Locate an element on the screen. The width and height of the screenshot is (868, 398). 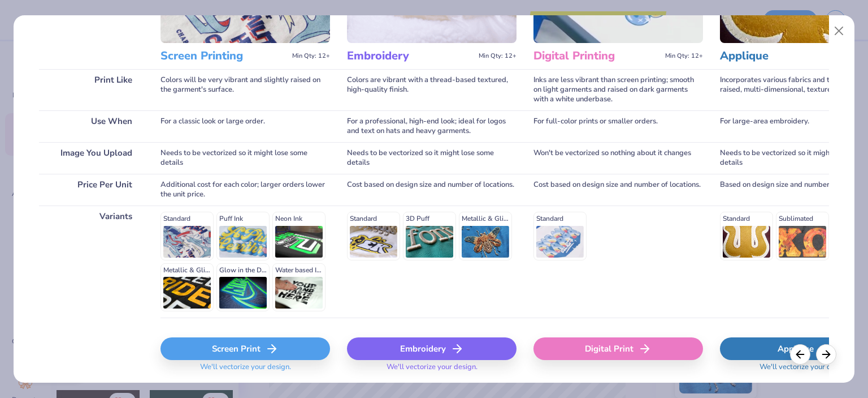
div: Image You Upload is located at coordinates (91, 157).